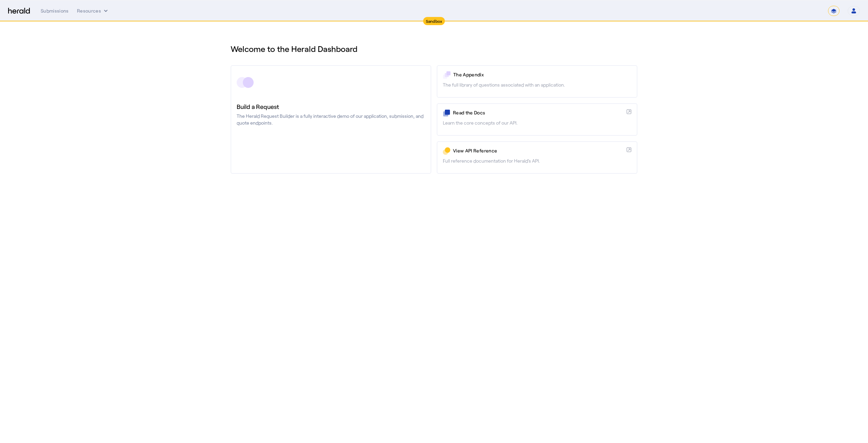 This screenshot has width=868, height=443. I want to click on img: Herald Logo, so click(19, 11).